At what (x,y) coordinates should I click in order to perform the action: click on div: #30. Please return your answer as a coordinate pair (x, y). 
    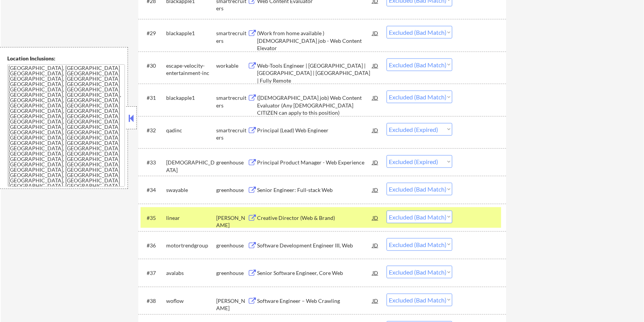
    Looking at the image, I should click on (153, 66).